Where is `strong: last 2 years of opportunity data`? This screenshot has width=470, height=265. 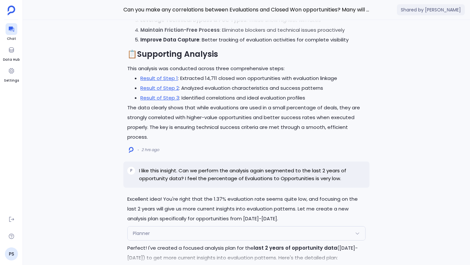
strong: last 2 years of opportunity data is located at coordinates (295, 248).